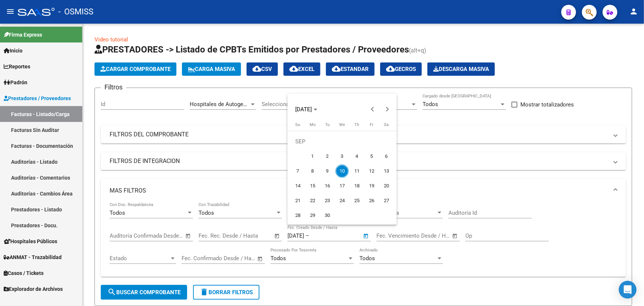 This screenshot has width=644, height=306. Describe the element at coordinates (297, 125) in the screenshot. I see `span: Su` at that location.